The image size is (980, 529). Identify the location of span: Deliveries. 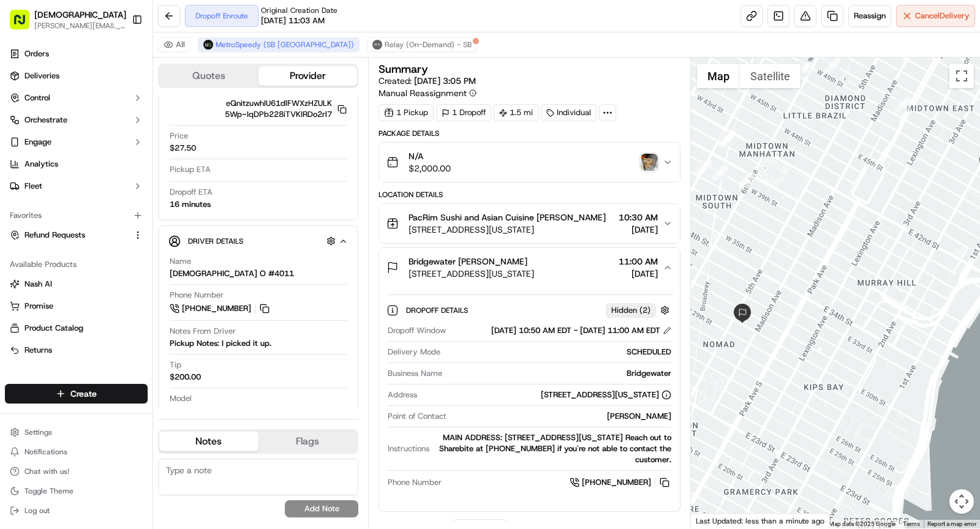
(42, 76).